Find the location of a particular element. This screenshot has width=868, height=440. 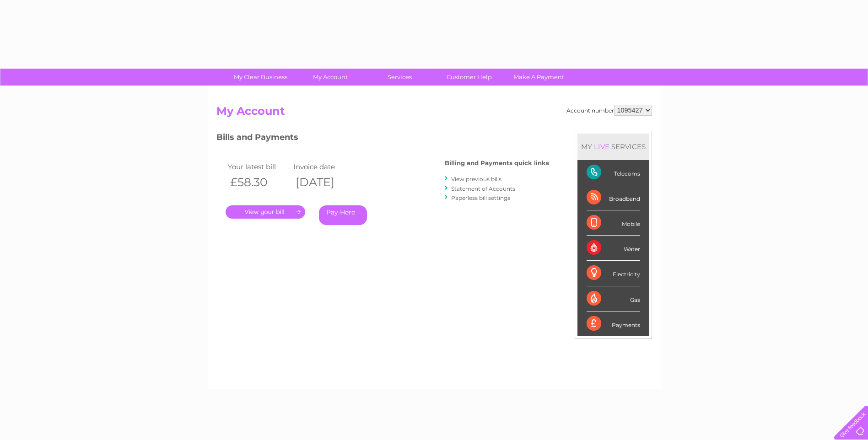

div: Gas is located at coordinates (613, 299).